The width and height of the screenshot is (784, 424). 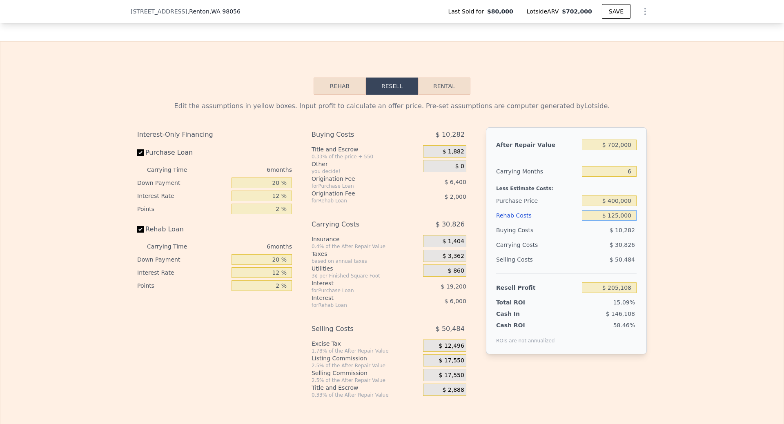 What do you see at coordinates (538, 216) in the screenshot?
I see `div: Rehab Costs` at bounding box center [538, 216].